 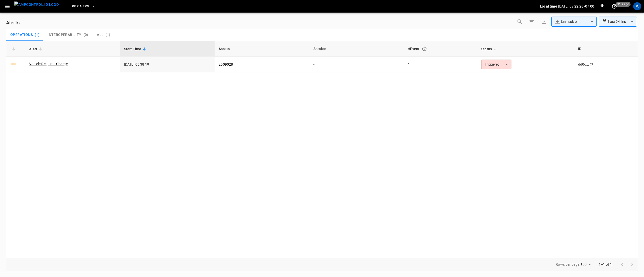 What do you see at coordinates (22, 35) in the screenshot?
I see `span: Operations` at bounding box center [22, 35].